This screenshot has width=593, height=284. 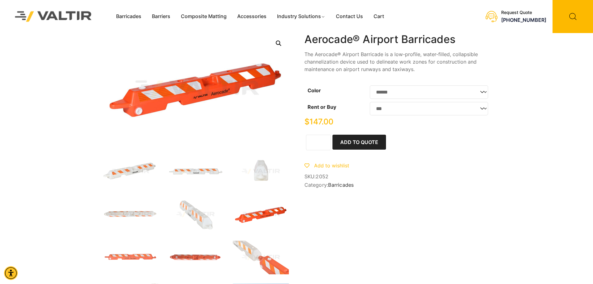 What do you see at coordinates (322, 107) in the screenshot?
I see `label: Rent or Buy` at bounding box center [322, 107].